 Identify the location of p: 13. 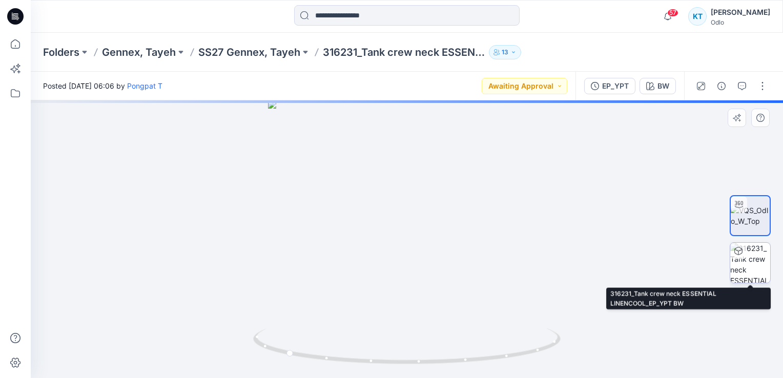
(505, 52).